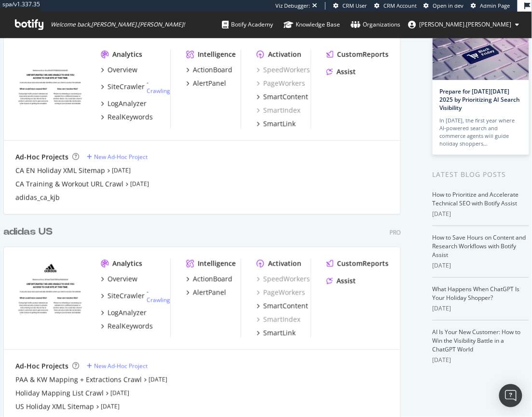  I want to click on span: Open in dev, so click(449, 6).